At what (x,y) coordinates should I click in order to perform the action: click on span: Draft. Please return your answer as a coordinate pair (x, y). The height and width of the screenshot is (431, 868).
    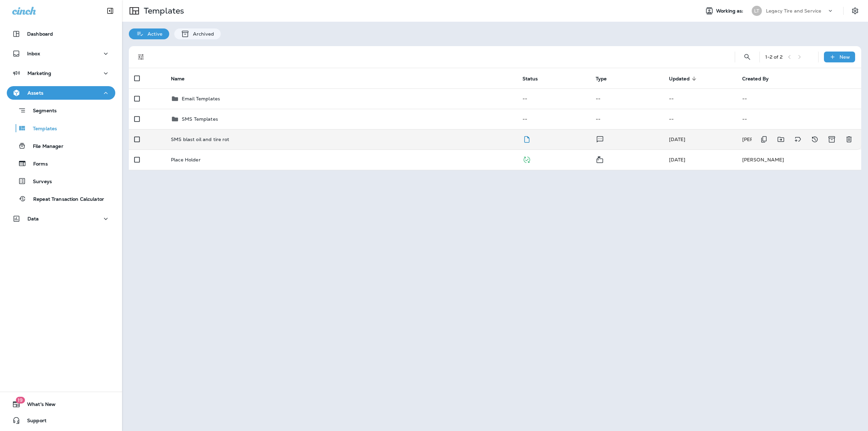
    Looking at the image, I should click on (526, 139).